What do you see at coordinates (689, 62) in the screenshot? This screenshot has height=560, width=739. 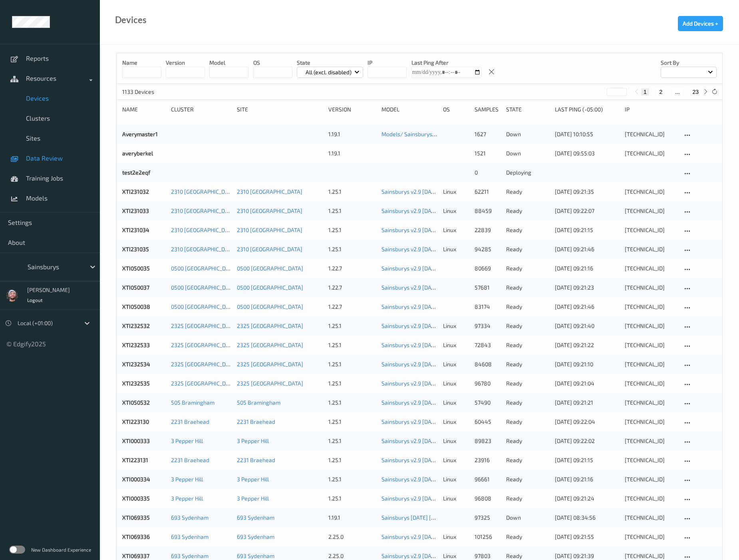 I see `p: Sort by` at bounding box center [689, 62].